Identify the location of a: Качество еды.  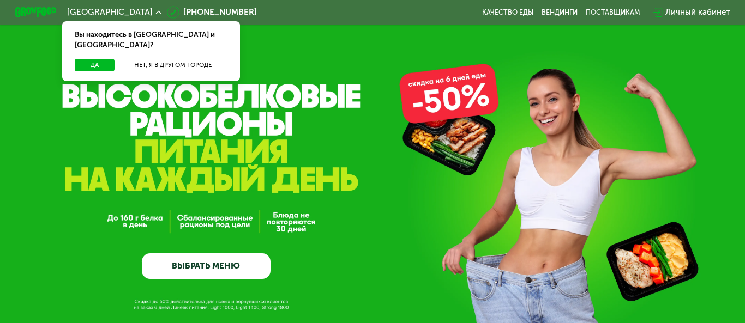
(508, 12).